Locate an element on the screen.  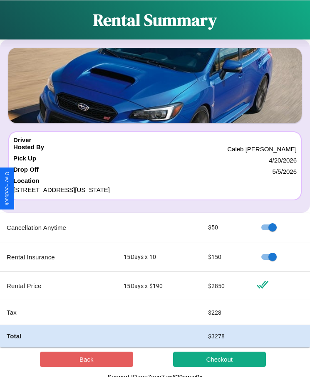
h4: Hosted By is located at coordinates (29, 149).